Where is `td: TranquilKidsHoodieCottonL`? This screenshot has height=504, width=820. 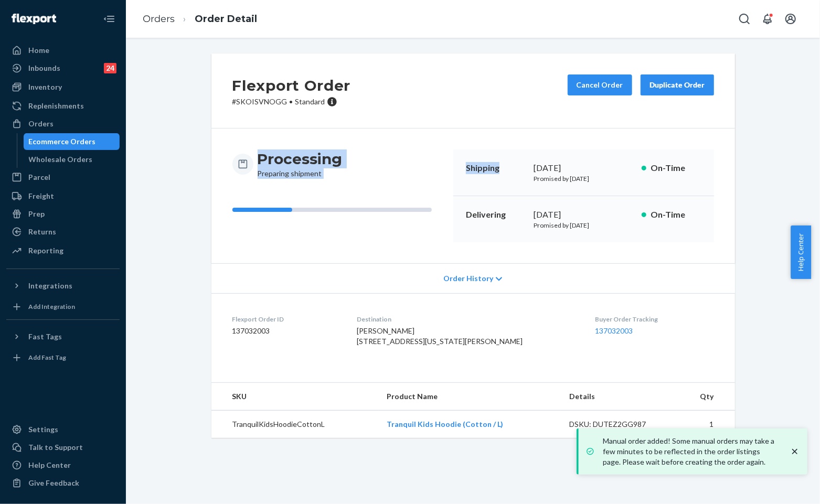 td: TranquilKidsHoodieCottonL is located at coordinates (295, 424).